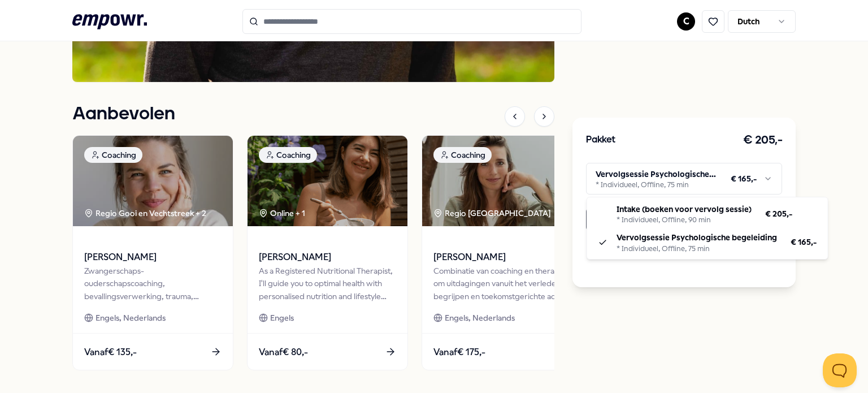  What do you see at coordinates (697, 238) in the screenshot?
I see `p: Vervolgsessie Psychologische begeleiding` at bounding box center [697, 238].